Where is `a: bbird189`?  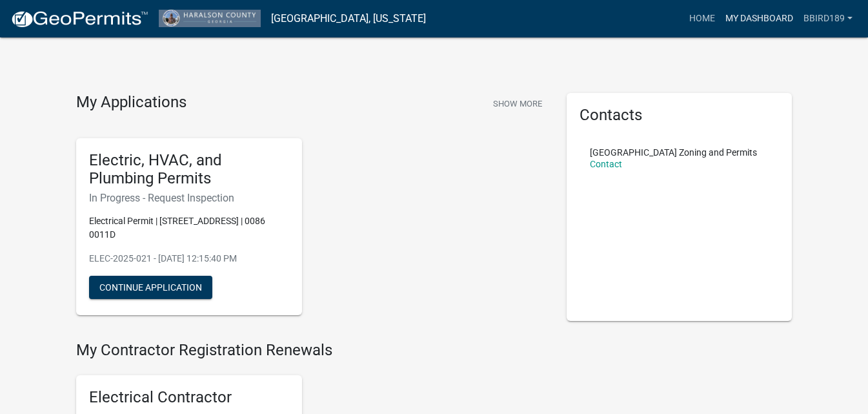
a: bbird189 is located at coordinates (828, 19).